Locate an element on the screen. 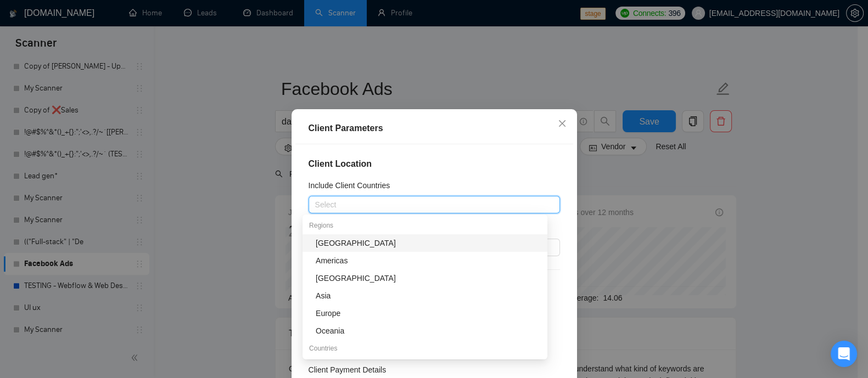 This screenshot has height=378, width=868. div: Antarctica is located at coordinates (425, 278).